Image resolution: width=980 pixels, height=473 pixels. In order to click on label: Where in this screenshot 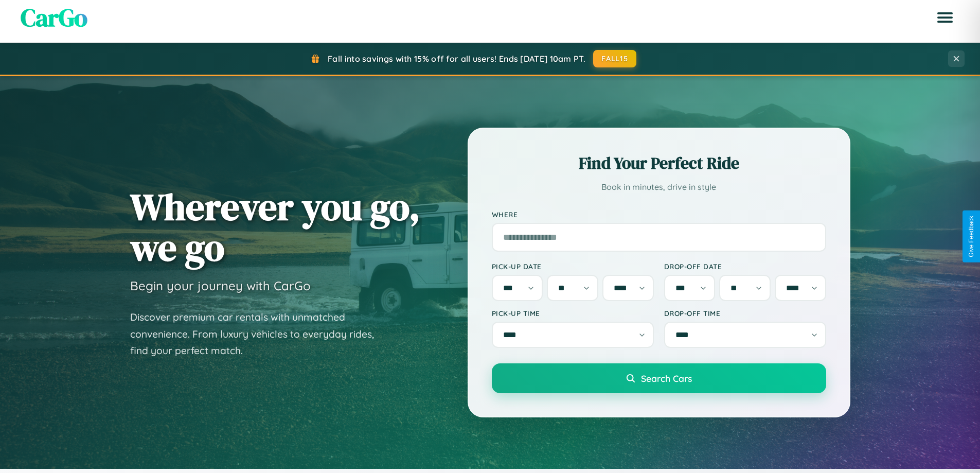, I will do `click(659, 214)`.